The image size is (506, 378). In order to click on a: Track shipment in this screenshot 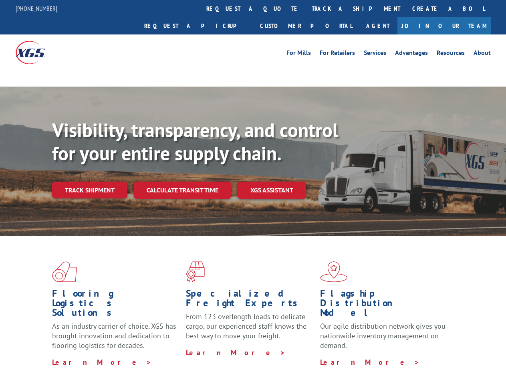, I will do `click(90, 190)`.